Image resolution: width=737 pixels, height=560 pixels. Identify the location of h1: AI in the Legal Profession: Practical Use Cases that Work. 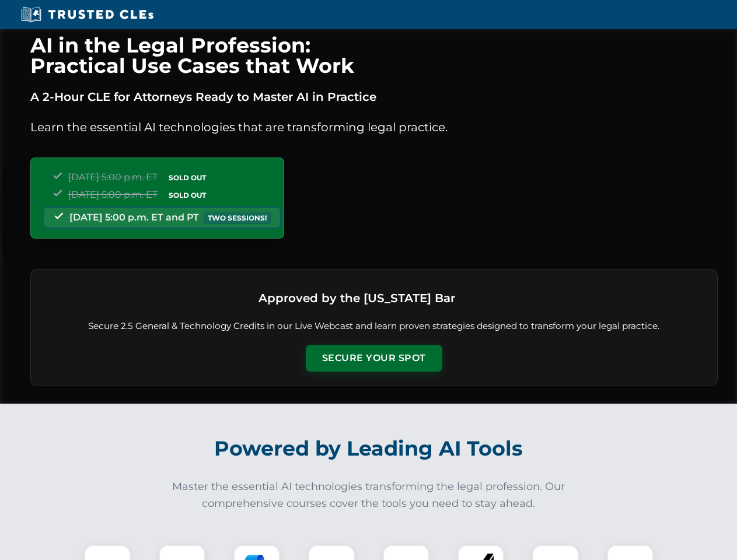
(374, 55).